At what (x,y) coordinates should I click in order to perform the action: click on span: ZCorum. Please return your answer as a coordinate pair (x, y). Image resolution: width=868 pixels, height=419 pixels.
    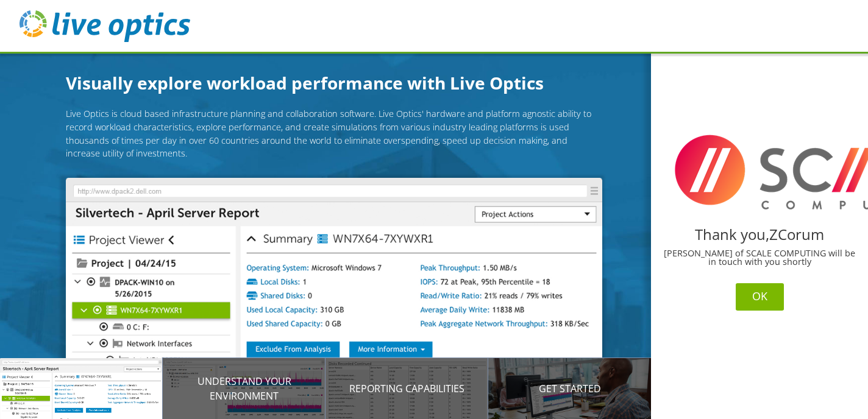
    Looking at the image, I should click on (797, 234).